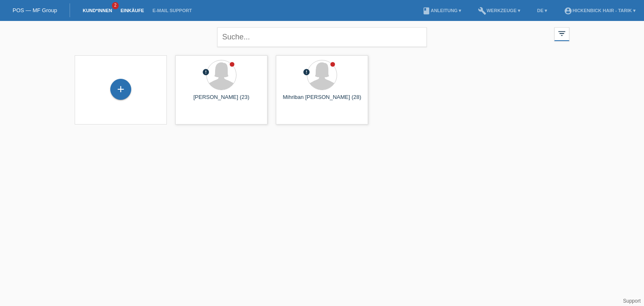 Image resolution: width=644 pixels, height=306 pixels. What do you see at coordinates (632, 300) in the screenshot?
I see `a: Support` at bounding box center [632, 300].